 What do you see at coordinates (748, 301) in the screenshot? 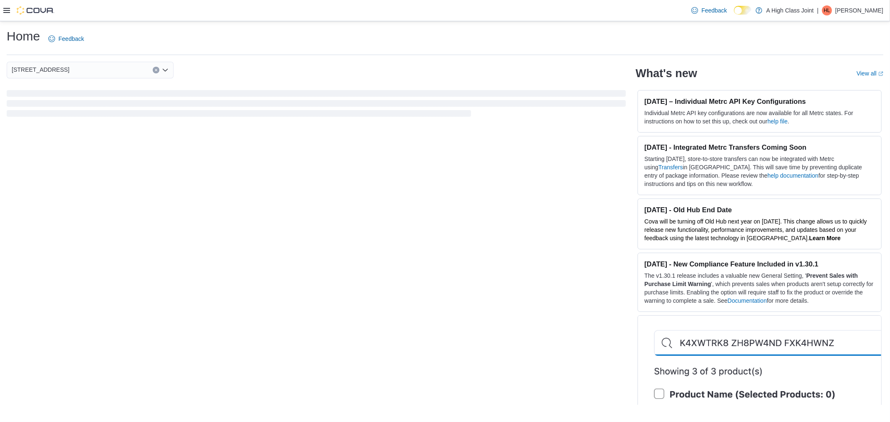
I see `a: Documentation` at bounding box center [748, 301].